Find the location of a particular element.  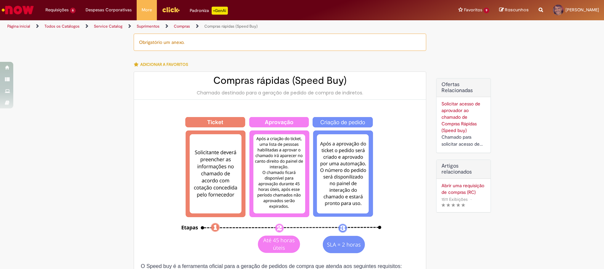

a: Compras is located at coordinates (182, 26).